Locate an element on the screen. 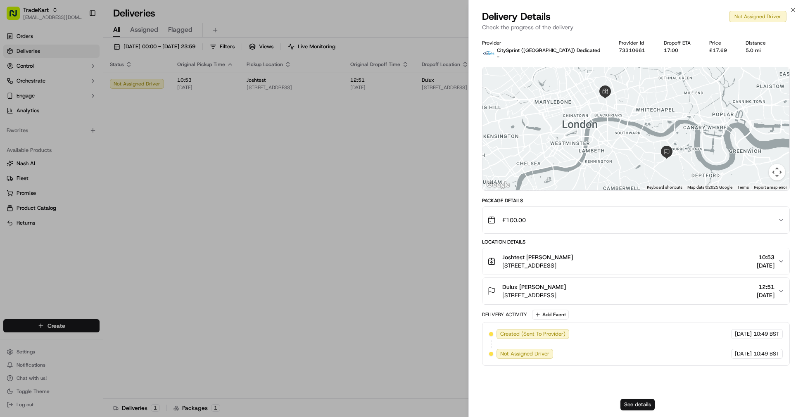 This screenshot has width=803, height=417. span: Map data ©2025 Google is located at coordinates (710, 187).